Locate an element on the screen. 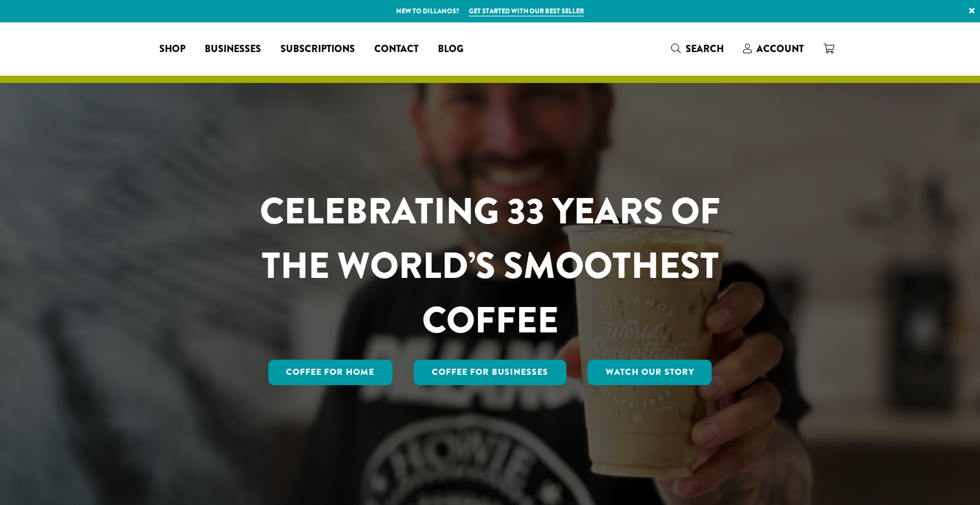 This screenshot has width=980, height=505. span: Businesses is located at coordinates (233, 49).